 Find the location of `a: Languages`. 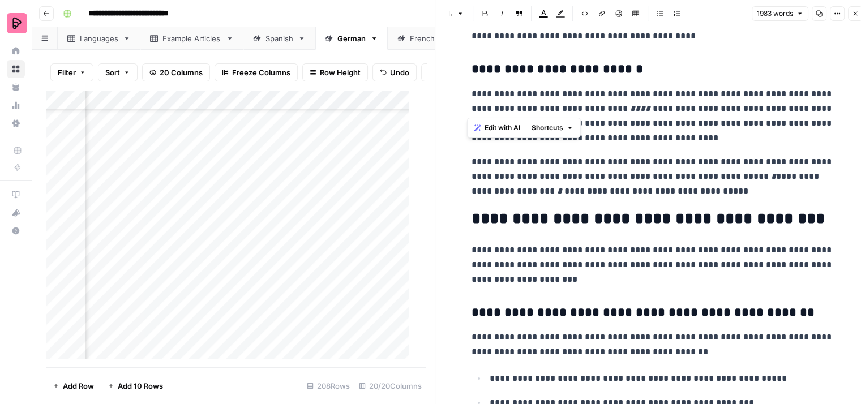

a: Languages is located at coordinates (99, 38).